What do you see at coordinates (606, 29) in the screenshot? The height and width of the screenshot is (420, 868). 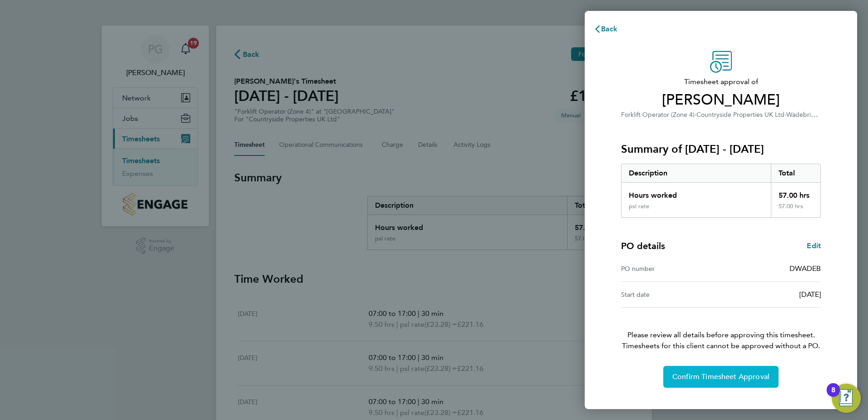 I see `button: Back` at bounding box center [606, 29].